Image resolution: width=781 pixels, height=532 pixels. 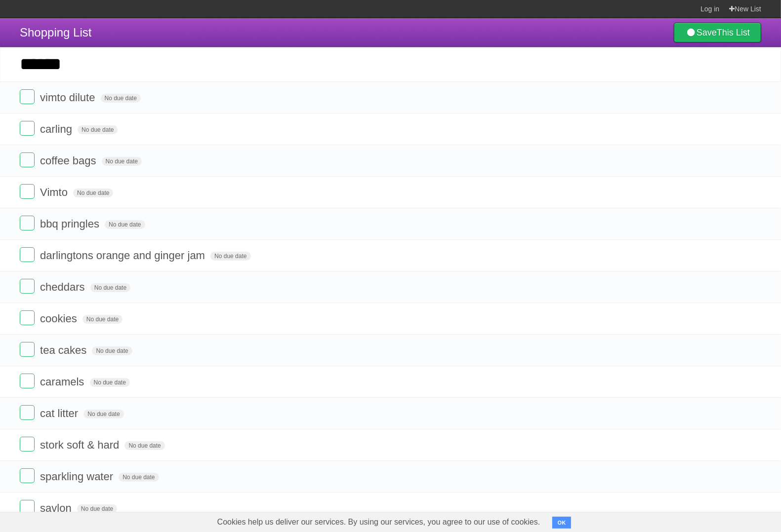 I want to click on span: stork soft & hard, so click(x=81, y=445).